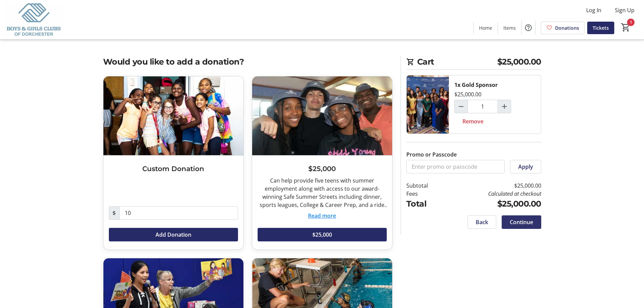  What do you see at coordinates (600, 28) in the screenshot?
I see `span: Tickets` at bounding box center [600, 28].